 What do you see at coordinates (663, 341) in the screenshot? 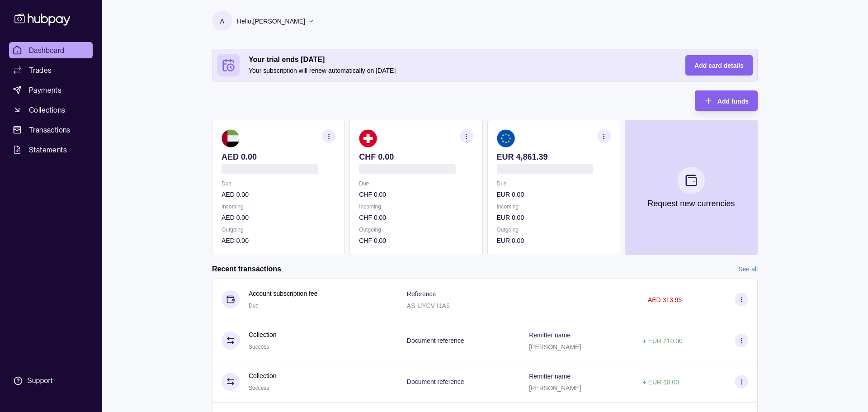
I see `p: + EUR 210.00` at bounding box center [663, 341].